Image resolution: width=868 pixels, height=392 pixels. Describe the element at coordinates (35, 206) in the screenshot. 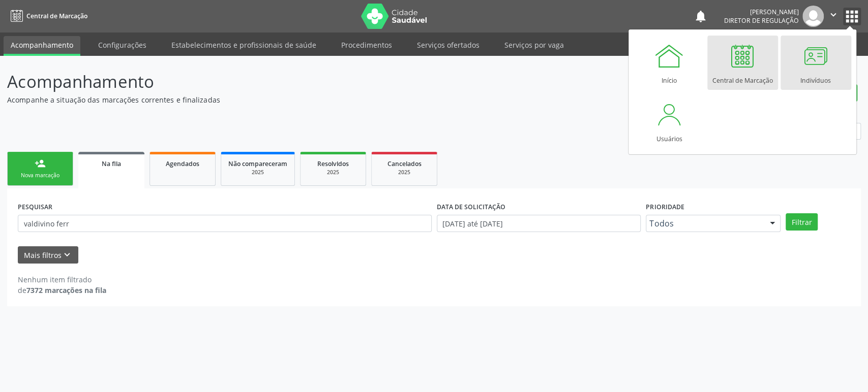

I see `label: PESQUISAR` at that location.